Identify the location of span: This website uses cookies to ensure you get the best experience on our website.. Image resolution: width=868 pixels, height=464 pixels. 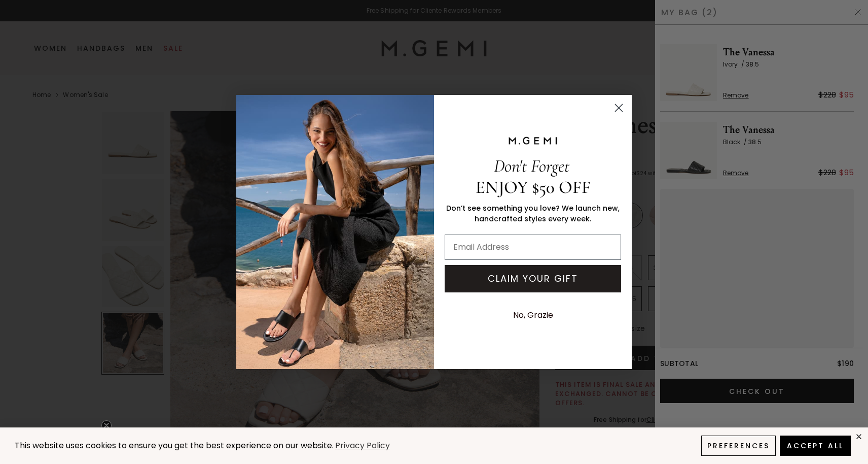
(174, 445).